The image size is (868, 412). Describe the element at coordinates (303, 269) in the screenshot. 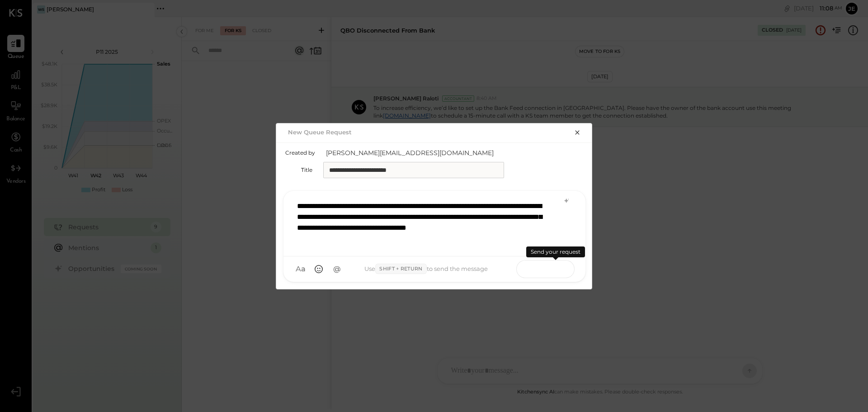

I see `span: a` at that location.